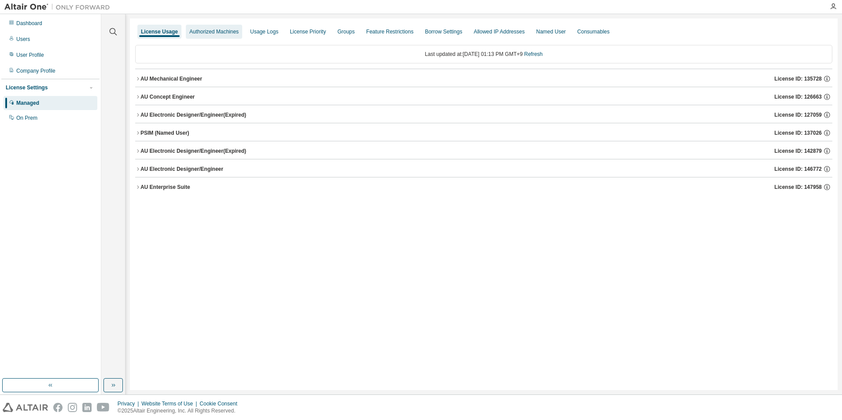  I want to click on img: linkedin.svg, so click(87, 408).